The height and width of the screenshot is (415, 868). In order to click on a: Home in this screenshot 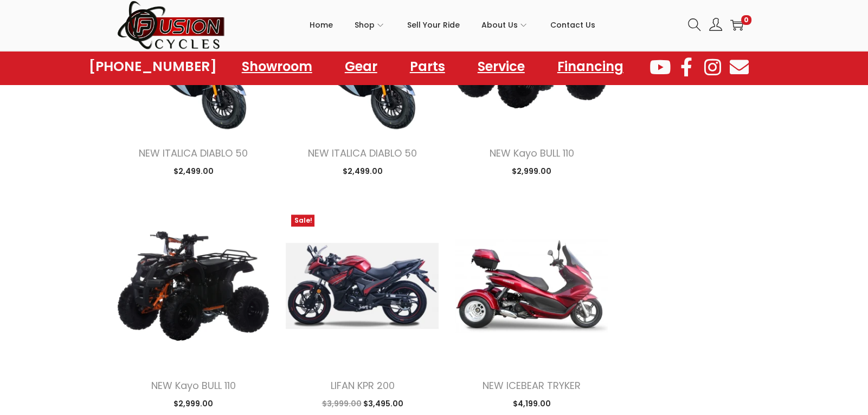, I will do `click(321, 25)`.